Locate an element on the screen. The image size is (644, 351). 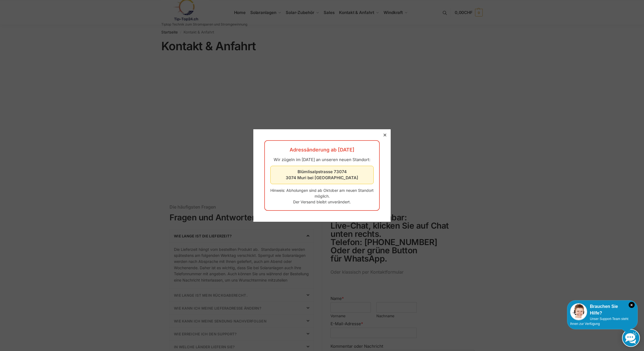
div: Brauchen Sie Hilfe? is located at coordinates (602, 310).